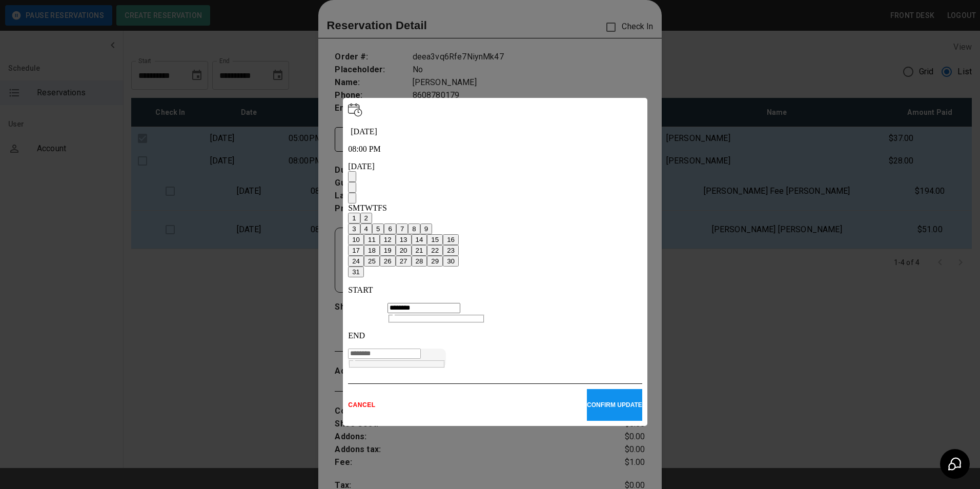 The width and height of the screenshot is (980, 489). I want to click on button: calendar view is open, switch to year view, so click(352, 177).